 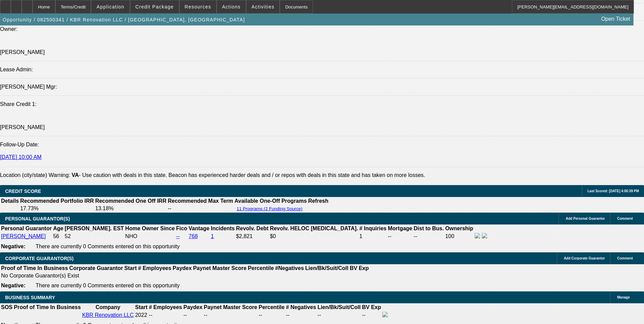 What do you see at coordinates (373, 236) in the screenshot?
I see `td: 1` at bounding box center [373, 236].